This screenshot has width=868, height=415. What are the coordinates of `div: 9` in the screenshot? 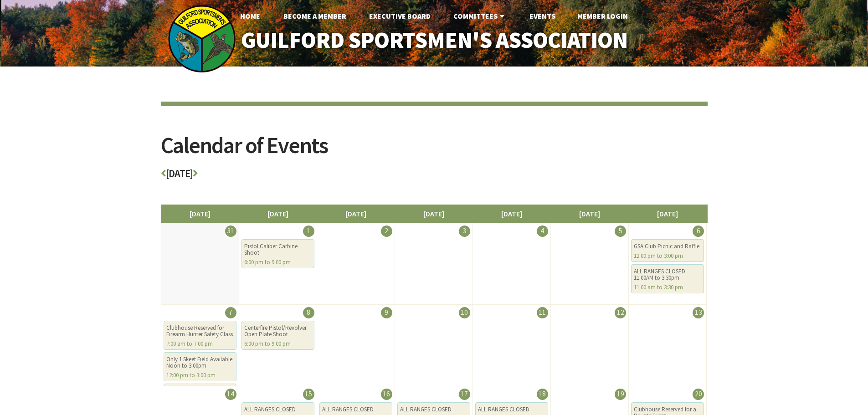 It's located at (387, 313).